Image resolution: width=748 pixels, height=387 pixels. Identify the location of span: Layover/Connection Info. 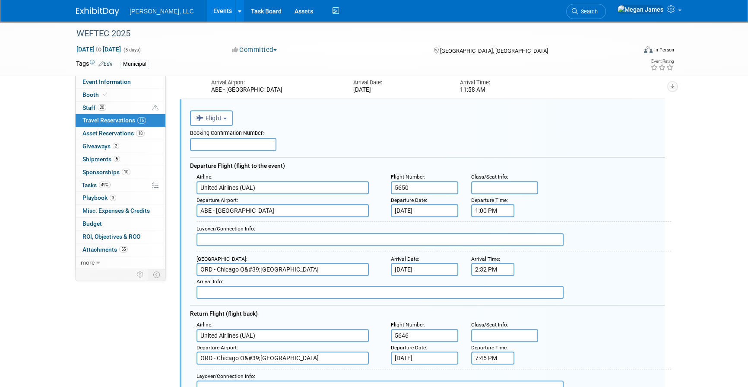
(225, 376).